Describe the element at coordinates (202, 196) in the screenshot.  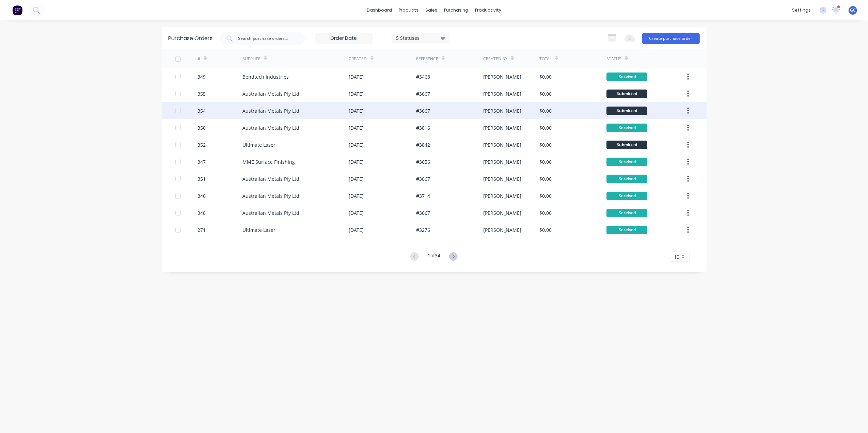
I see `div: 346` at that location.